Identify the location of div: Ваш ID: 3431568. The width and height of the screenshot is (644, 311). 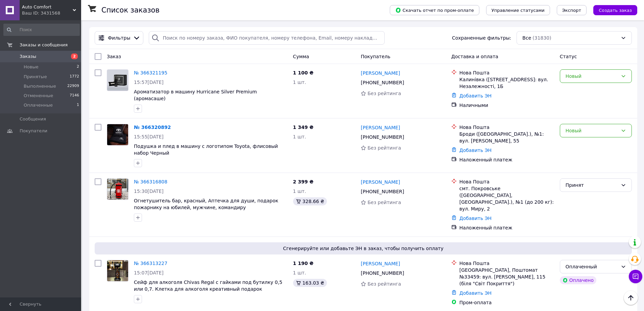
(52, 13).